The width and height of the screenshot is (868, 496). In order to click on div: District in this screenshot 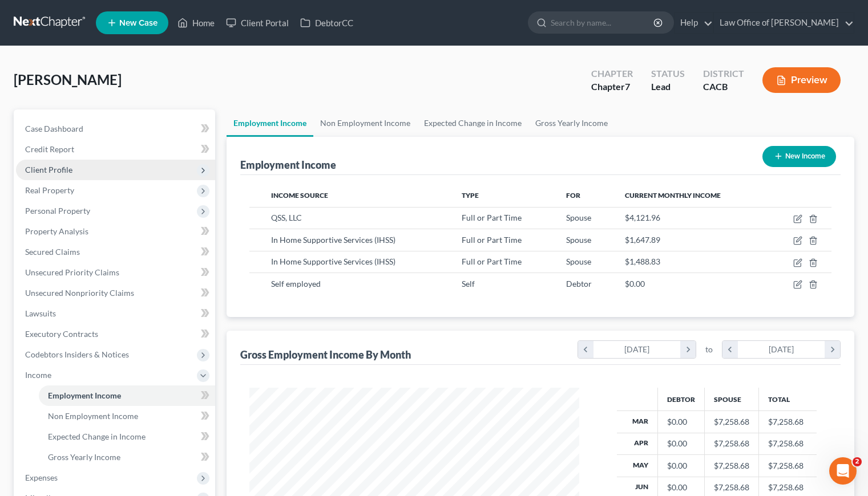, I will do `click(724, 73)`.